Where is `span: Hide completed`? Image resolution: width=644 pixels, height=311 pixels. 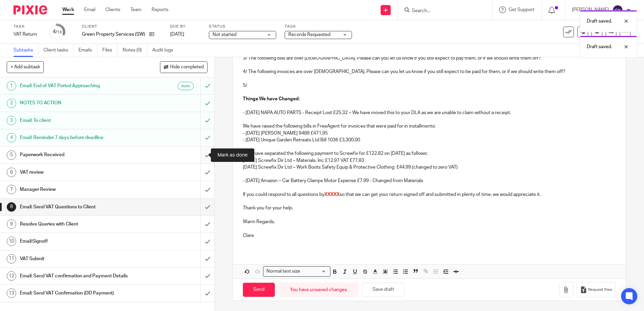 span: Hide completed is located at coordinates (187, 67).